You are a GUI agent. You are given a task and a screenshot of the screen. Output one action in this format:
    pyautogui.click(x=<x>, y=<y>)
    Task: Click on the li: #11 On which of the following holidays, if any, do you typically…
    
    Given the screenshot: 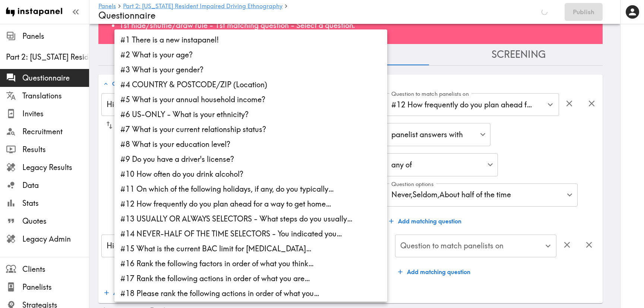 What is the action you would take?
    pyautogui.click(x=251, y=189)
    